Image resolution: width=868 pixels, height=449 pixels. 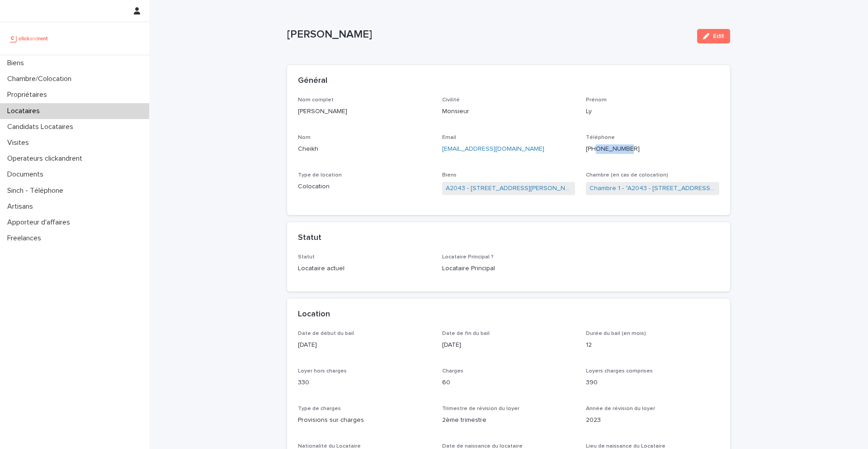 I want to click on p: Ly, so click(x=652, y=111).